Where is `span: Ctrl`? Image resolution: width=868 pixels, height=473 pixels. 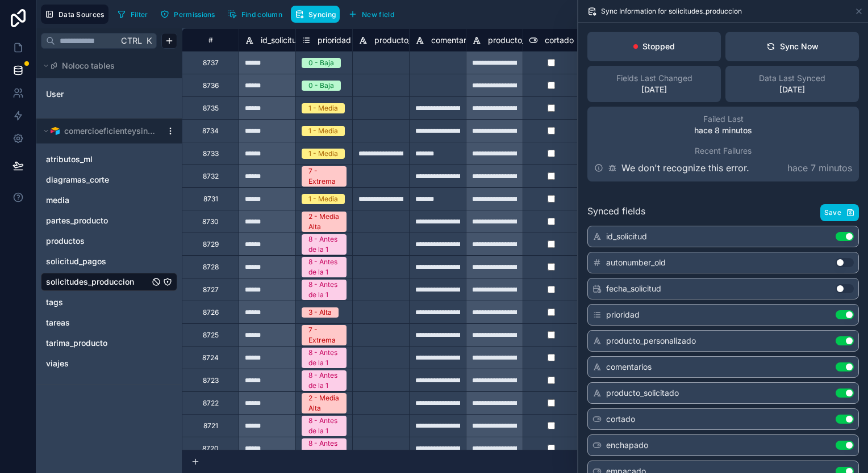 span: Ctrl is located at coordinates (131, 40).